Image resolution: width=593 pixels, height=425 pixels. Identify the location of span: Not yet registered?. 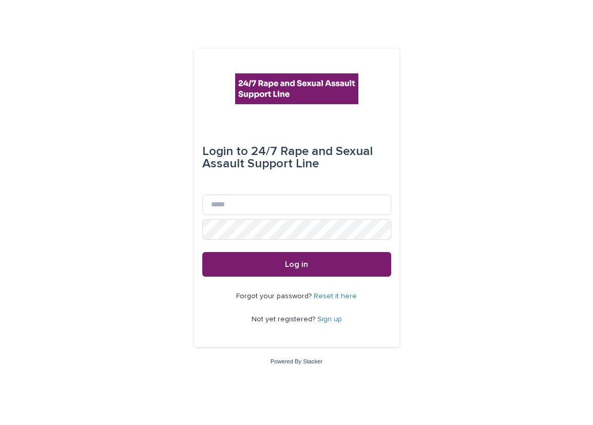
(284, 319).